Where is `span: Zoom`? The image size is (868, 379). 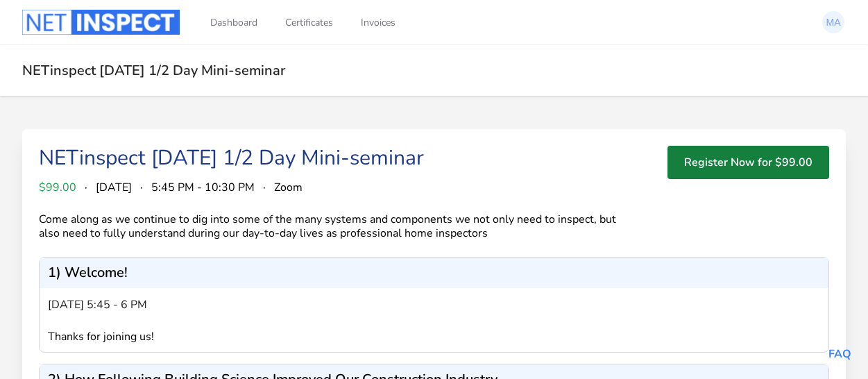
span: Zoom is located at coordinates (288, 187).